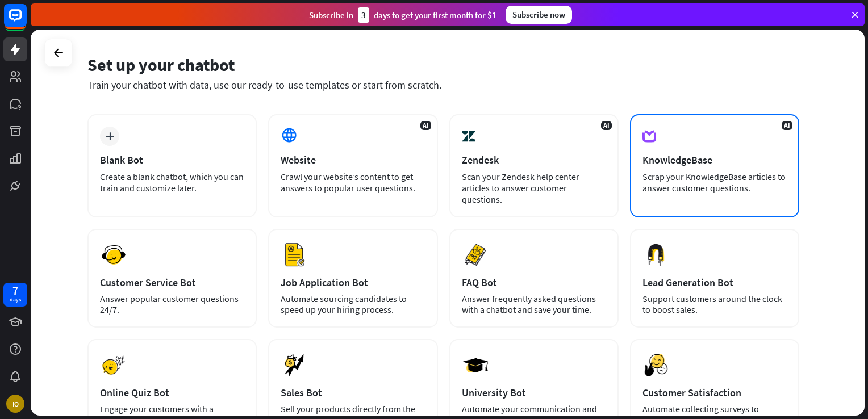 The height and width of the screenshot is (419, 868). What do you see at coordinates (353, 392) in the screenshot?
I see `div: Sales Bot` at bounding box center [353, 392].